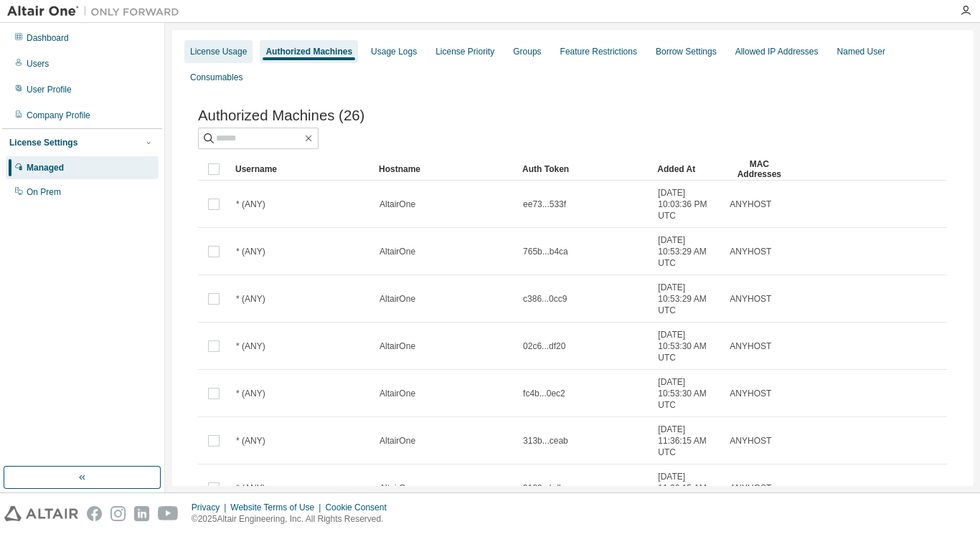 The width and height of the screenshot is (980, 534). I want to click on img: facebook.svg, so click(94, 514).